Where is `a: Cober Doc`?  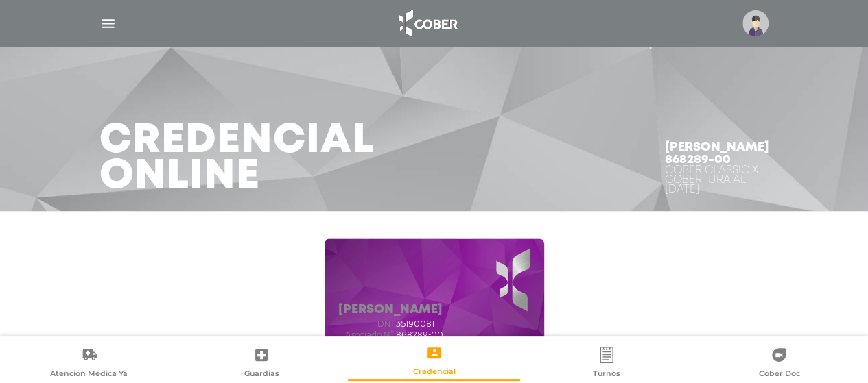
a: Cober Doc is located at coordinates (779, 364).